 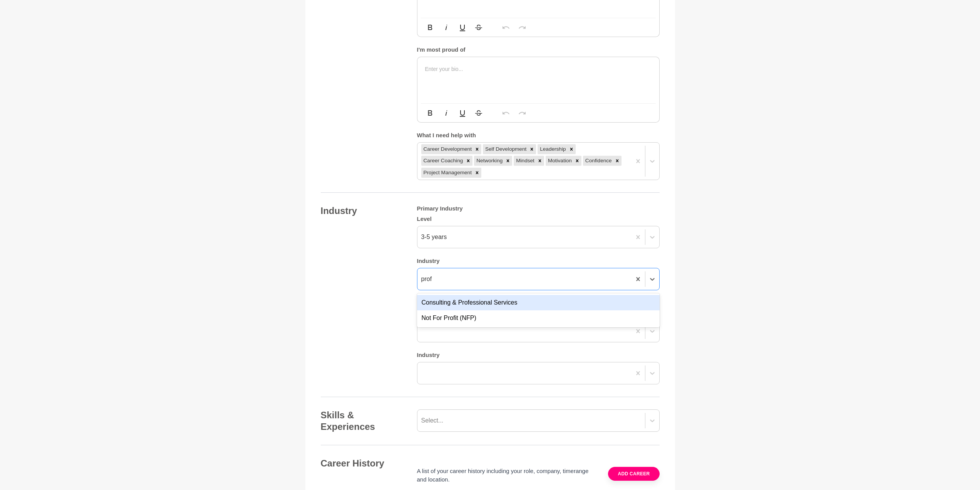 What do you see at coordinates (361, 463) in the screenshot?
I see `h4: Career History` at bounding box center [361, 463].